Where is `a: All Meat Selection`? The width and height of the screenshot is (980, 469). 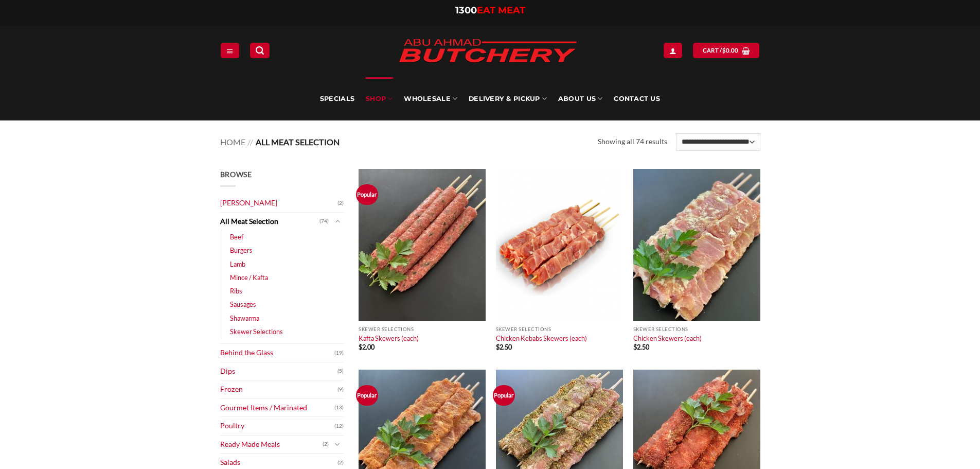
a: All Meat Selection is located at coordinates (269, 221).